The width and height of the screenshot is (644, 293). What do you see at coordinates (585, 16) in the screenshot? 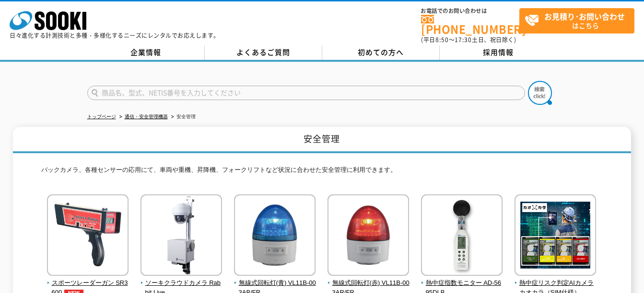
I see `strong: お見積り･お問い合わせ` at bounding box center [585, 16].